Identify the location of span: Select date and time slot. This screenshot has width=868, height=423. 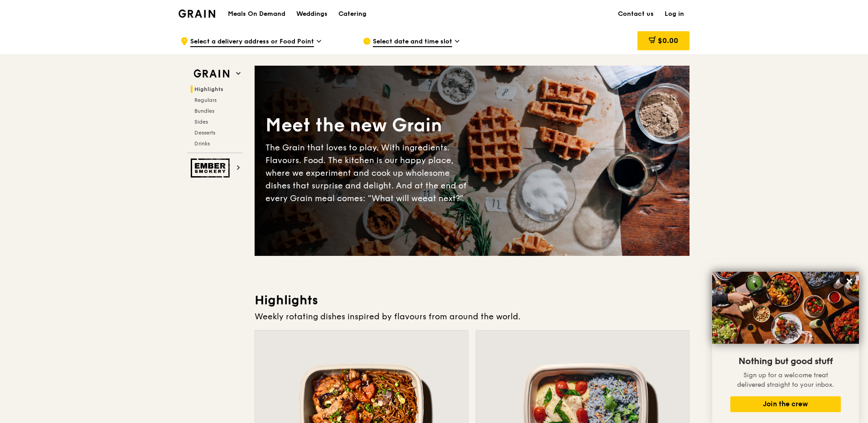
(412, 42).